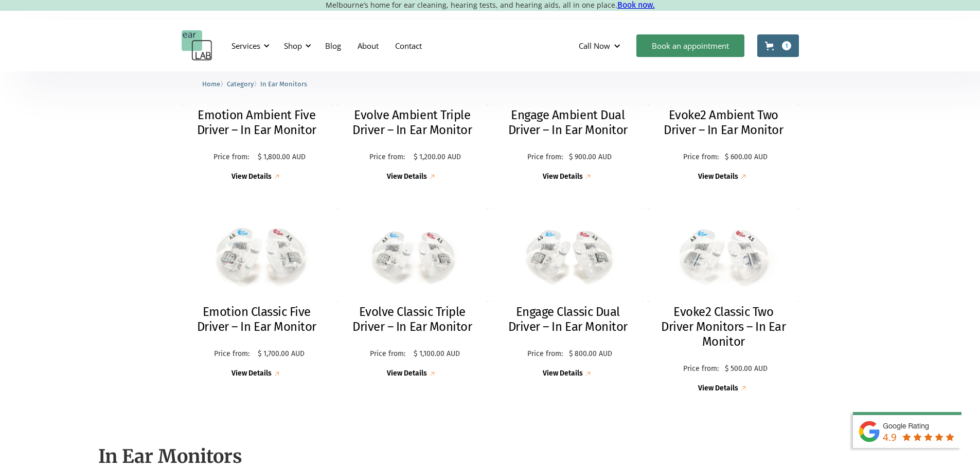 The height and width of the screenshot is (468, 980). Describe the element at coordinates (786, 46) in the screenshot. I see `div: 1` at that location.